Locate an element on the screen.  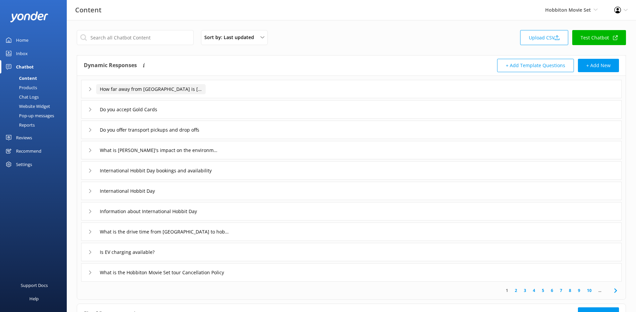
button: + Add New is located at coordinates (599, 65).